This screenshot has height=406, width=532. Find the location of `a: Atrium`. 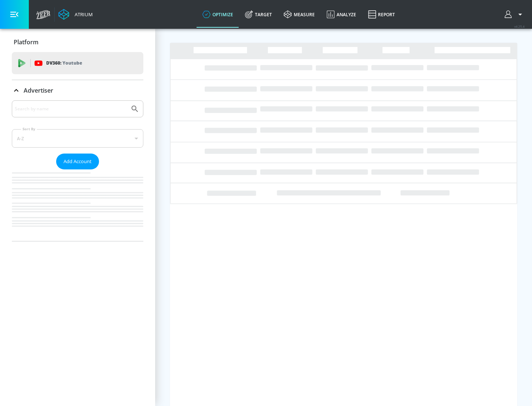

a: Atrium is located at coordinates (75, 14).